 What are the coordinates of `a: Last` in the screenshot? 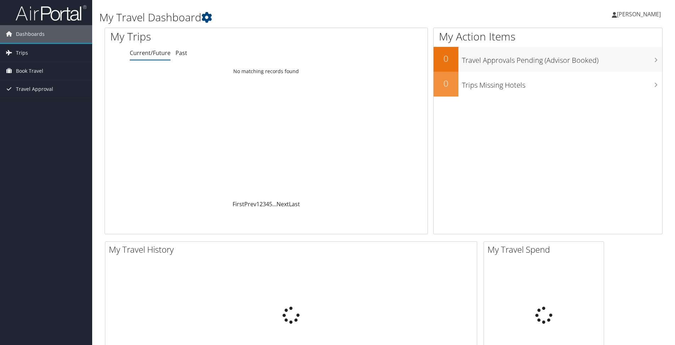 It's located at (294, 204).